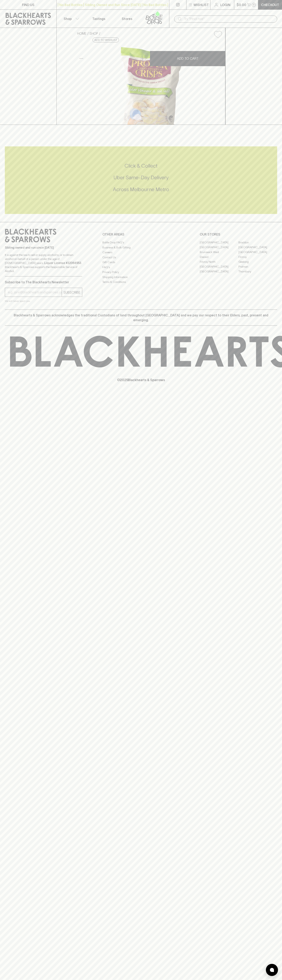 This screenshot has height=980, width=282. Describe the element at coordinates (94, 34) in the screenshot. I see `a: SHOP` at that location.